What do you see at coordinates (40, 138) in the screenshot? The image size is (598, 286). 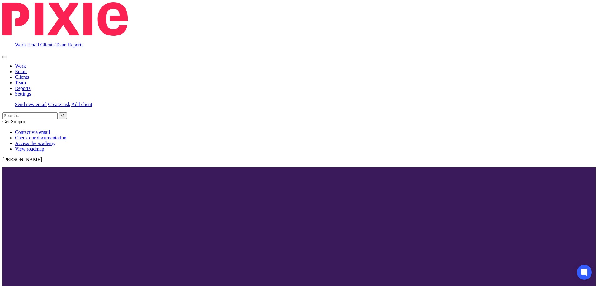 I see `a: Check our documentation` at bounding box center [40, 138].